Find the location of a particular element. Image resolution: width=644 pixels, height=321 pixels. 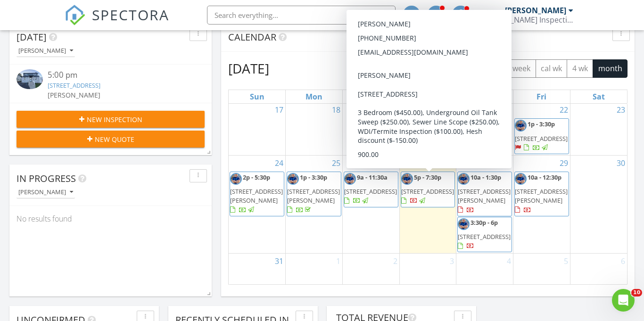

td: Go to August 22, 2025 is located at coordinates (541, 129).